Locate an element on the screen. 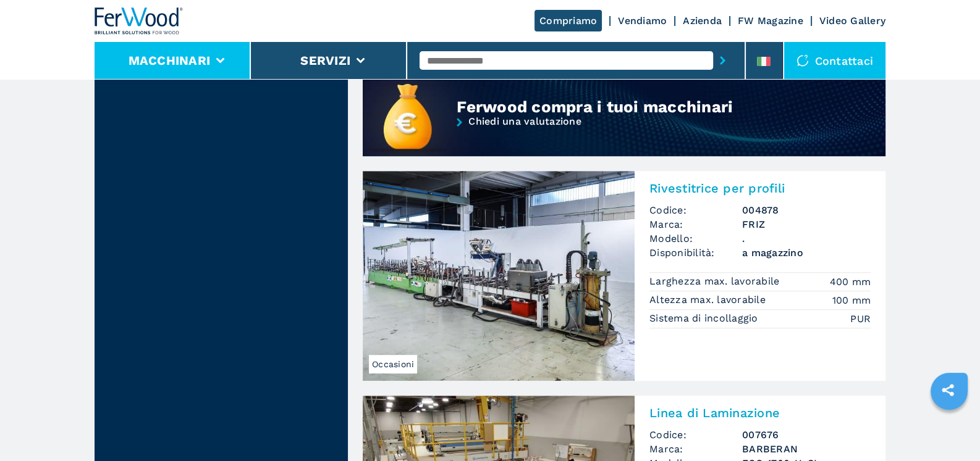 This screenshot has width=980, height=461. a: sharethis is located at coordinates (947, 390).